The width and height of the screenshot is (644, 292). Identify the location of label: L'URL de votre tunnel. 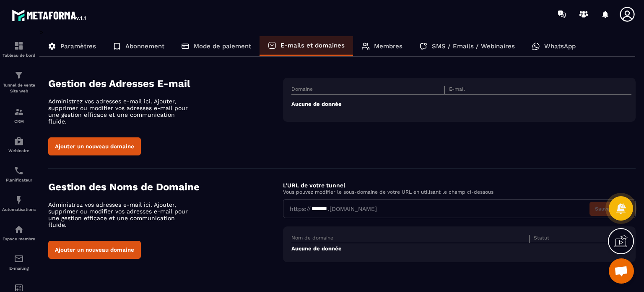
(314, 185).